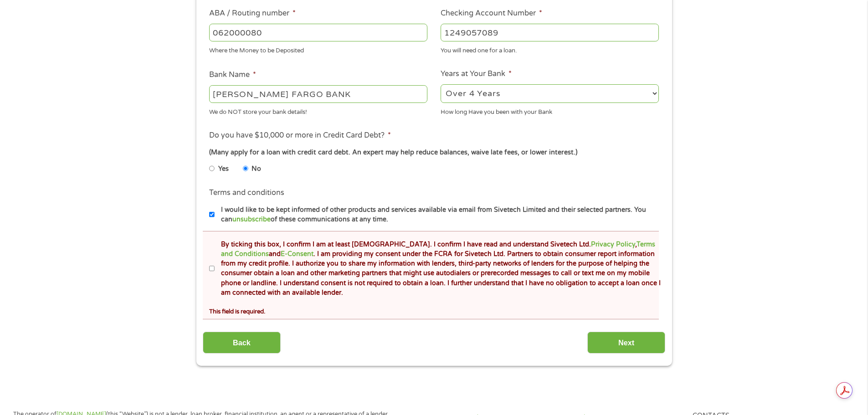  Describe the element at coordinates (223, 169) in the screenshot. I see `label: Yes` at that location.